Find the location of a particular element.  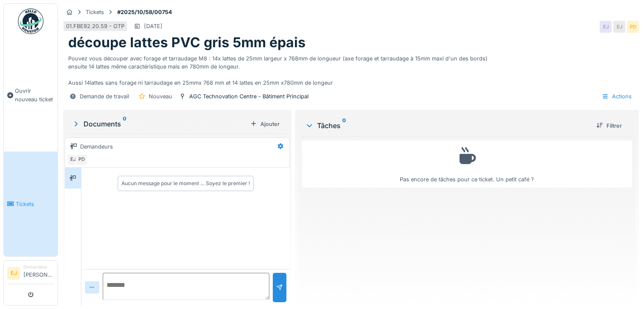

div: Pas encore de tâches pour ce ticket. Un petit café ? is located at coordinates (467, 164).